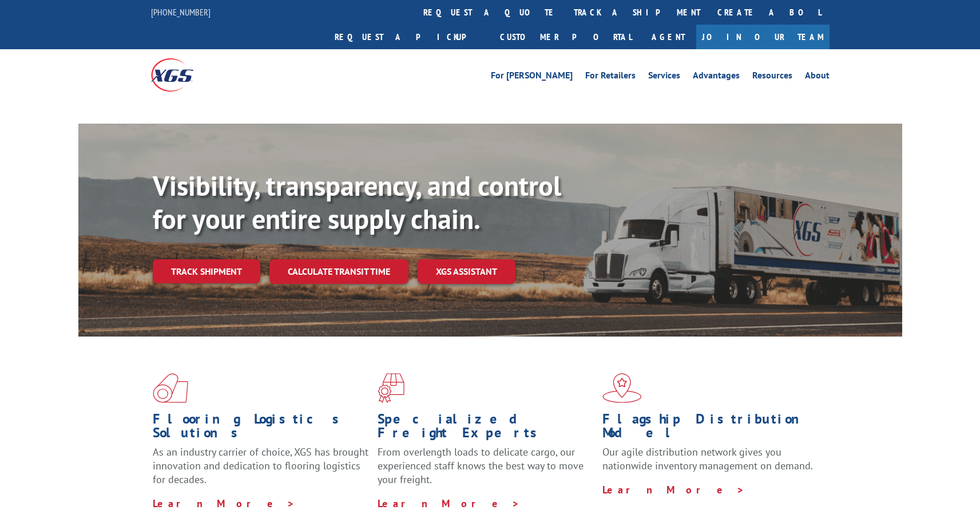 The image size is (980, 510). I want to click on a: Request a pickup, so click(408, 37).